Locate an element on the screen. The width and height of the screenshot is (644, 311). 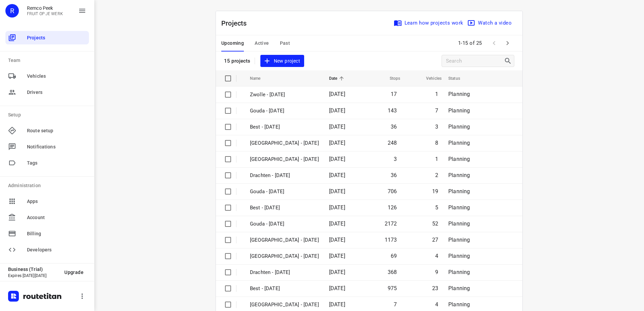
span: Tags is located at coordinates (56, 163).